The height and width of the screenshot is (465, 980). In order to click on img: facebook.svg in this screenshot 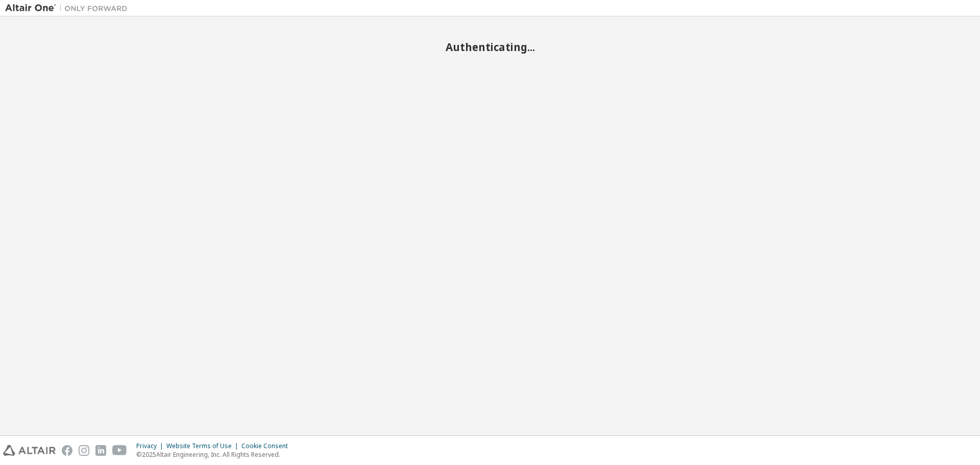, I will do `click(67, 450)`.